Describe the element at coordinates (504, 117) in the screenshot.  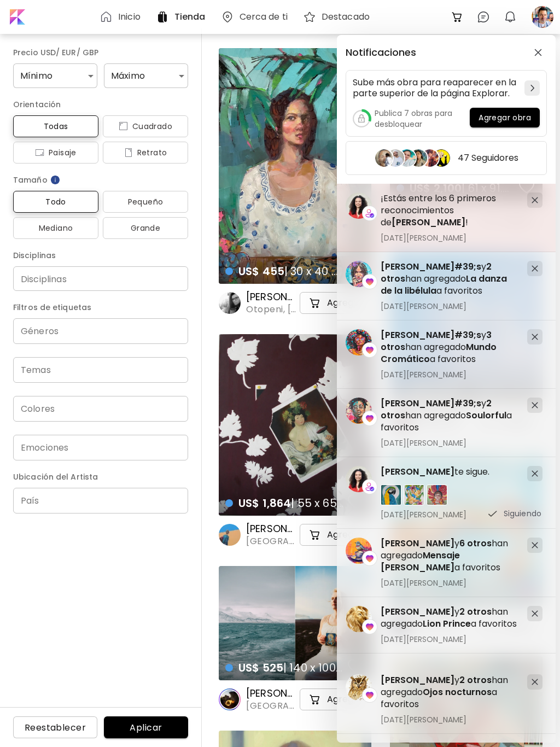
I see `button: Agregar obra` at that location.